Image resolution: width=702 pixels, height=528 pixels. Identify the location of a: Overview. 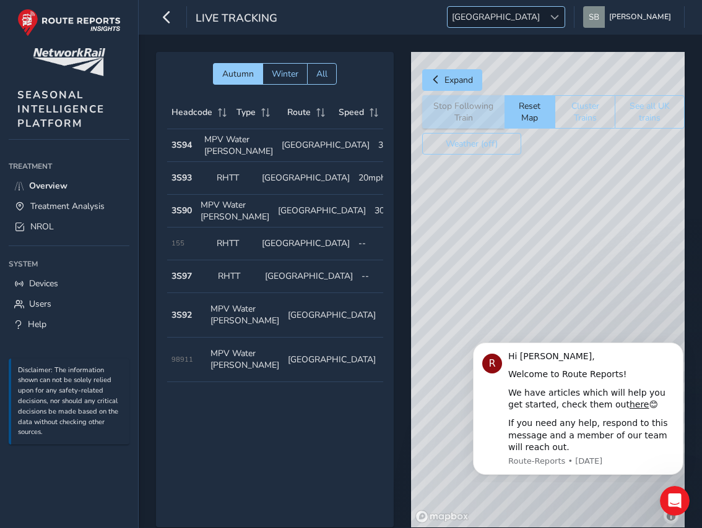
(69, 186).